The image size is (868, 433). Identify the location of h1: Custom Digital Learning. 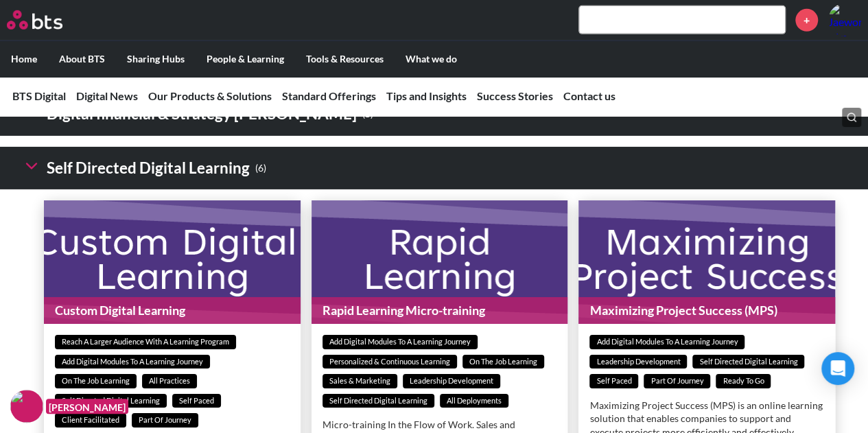
(173, 310).